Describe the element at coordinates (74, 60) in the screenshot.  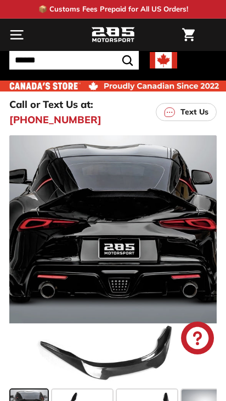
I see `input: Search` at that location.